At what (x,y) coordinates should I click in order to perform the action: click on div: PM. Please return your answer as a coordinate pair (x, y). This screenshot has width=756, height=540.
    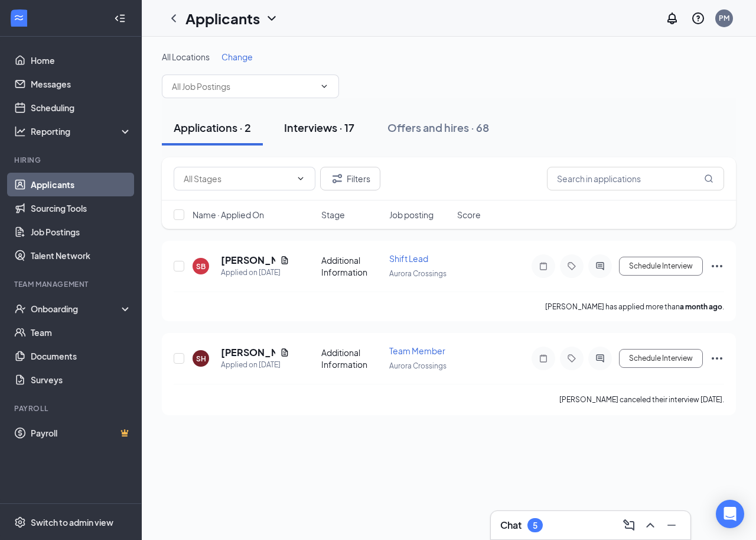
    Looking at the image, I should click on (724, 18).